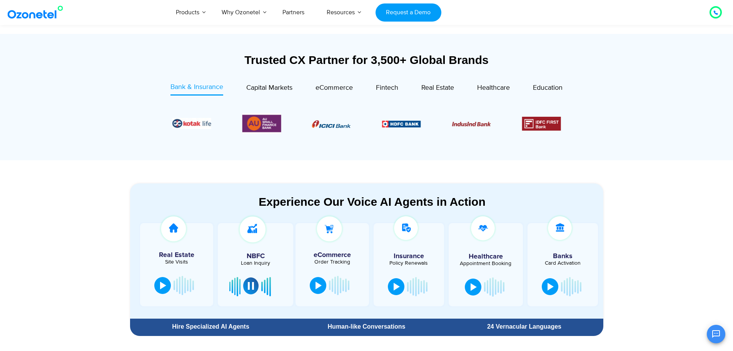 The width and height of the screenshot is (733, 351). Describe the element at coordinates (256, 263) in the screenshot. I see `div: Loan Inquiry` at that location.